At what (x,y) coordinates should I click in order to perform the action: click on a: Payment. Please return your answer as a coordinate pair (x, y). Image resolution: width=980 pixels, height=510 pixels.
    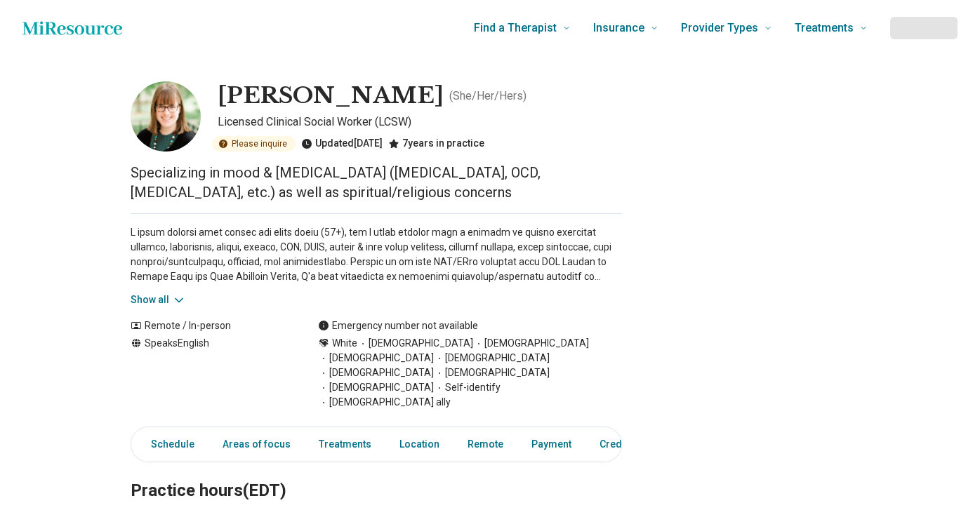
    Looking at the image, I should click on (551, 444).